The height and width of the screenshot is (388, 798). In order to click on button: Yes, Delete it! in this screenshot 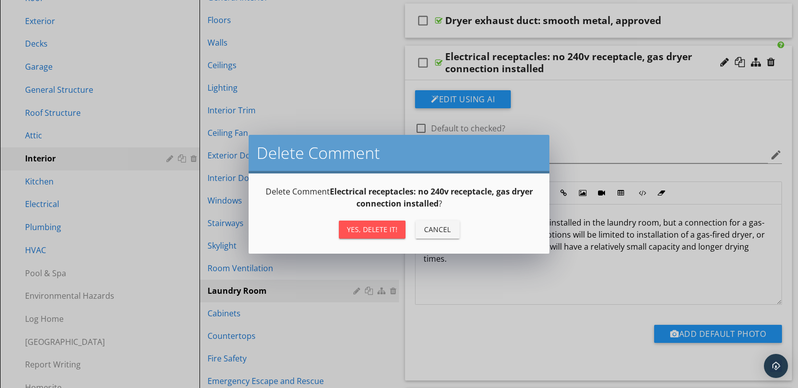, I will do `click(372, 230)`.